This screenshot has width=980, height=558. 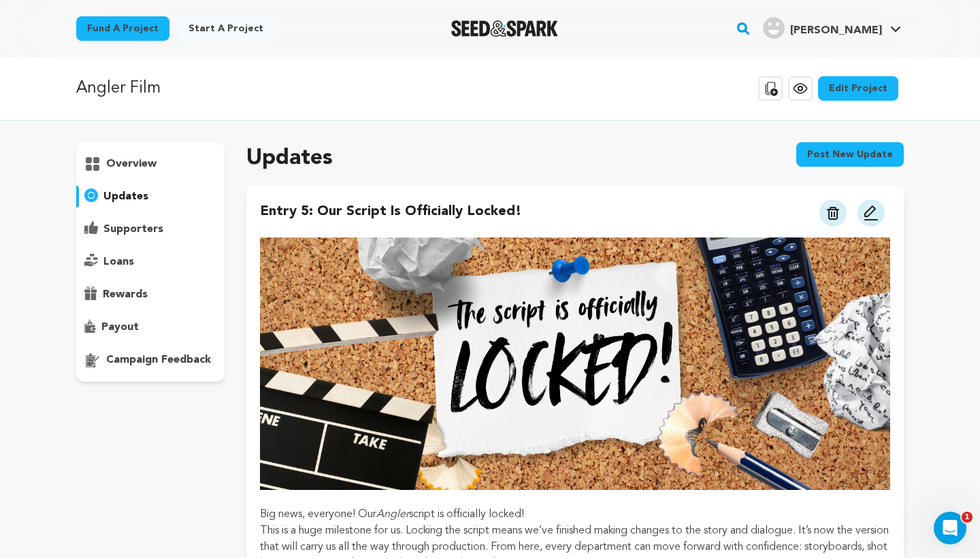 What do you see at coordinates (118, 88) in the screenshot?
I see `p: Angler Film` at bounding box center [118, 88].